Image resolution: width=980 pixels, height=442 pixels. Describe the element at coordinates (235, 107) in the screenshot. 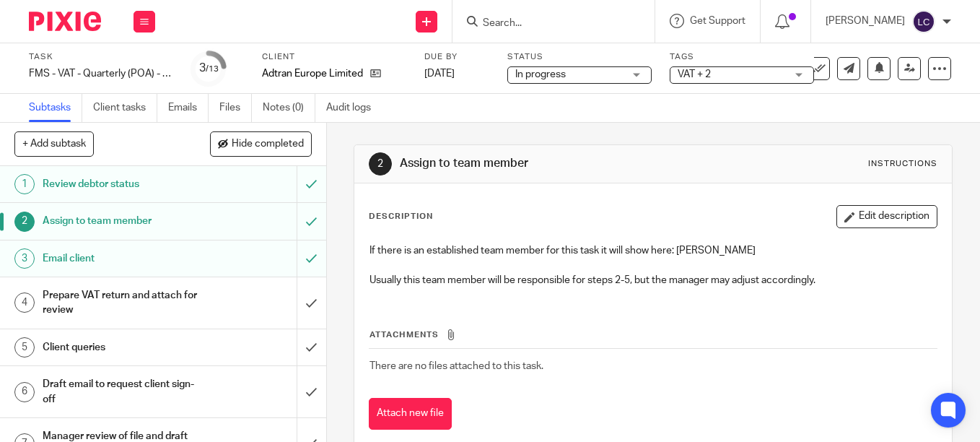

I see `a: Files` at that location.